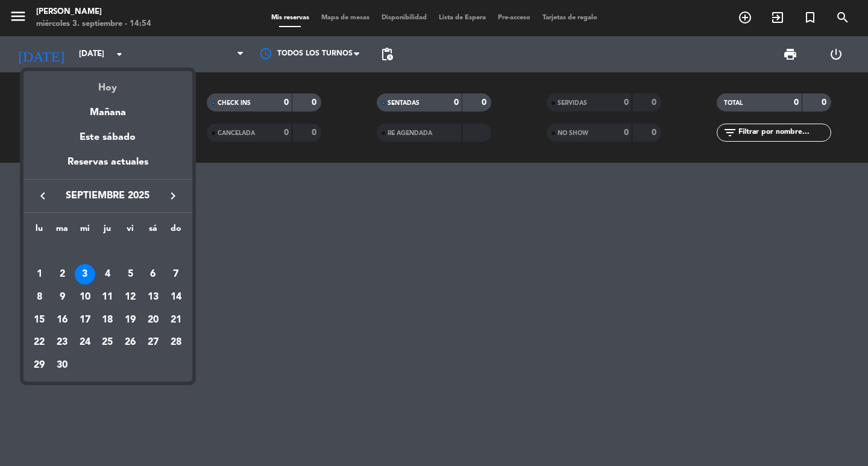  I want to click on td: 9 de septiembre de 2025, so click(62, 297).